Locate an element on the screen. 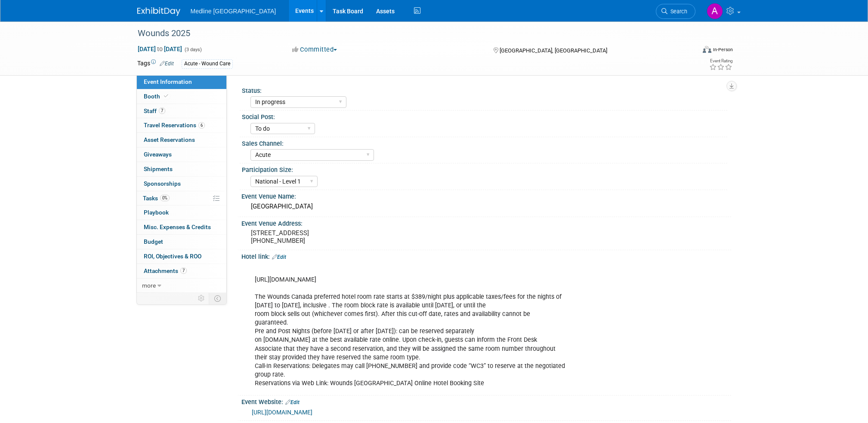  span: to is located at coordinates (160, 49).